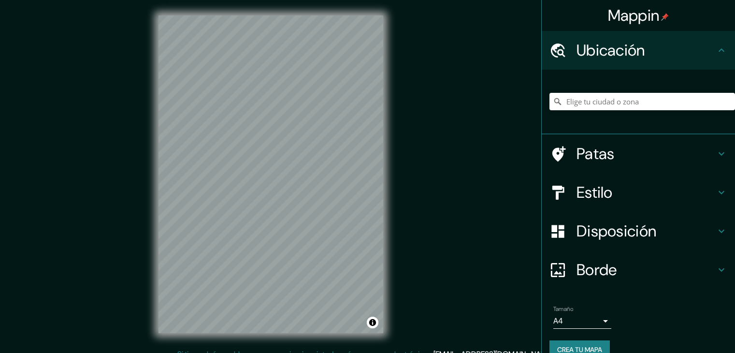  I want to click on font: Tamaño, so click(563, 309).